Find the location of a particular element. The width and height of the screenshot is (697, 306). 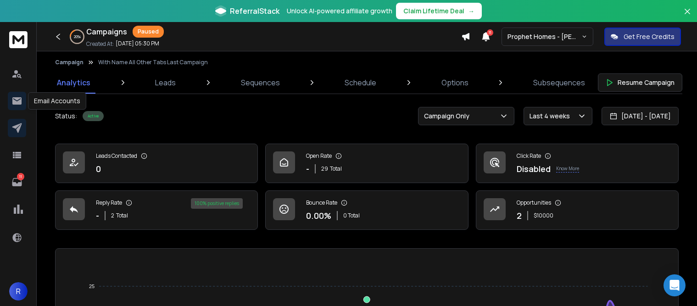

span: R is located at coordinates (18, 291).